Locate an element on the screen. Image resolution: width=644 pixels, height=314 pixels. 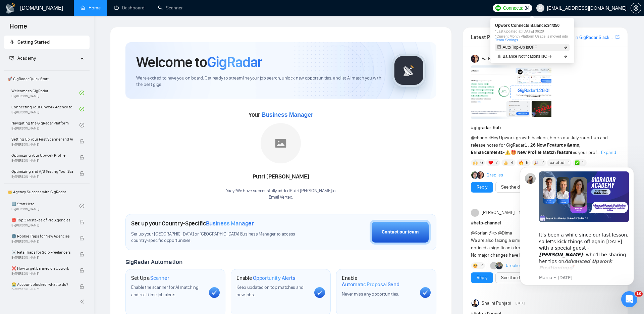
span: ⛔ Top 3 Mistakes of Pro Agencies is located at coordinates (42, 219).